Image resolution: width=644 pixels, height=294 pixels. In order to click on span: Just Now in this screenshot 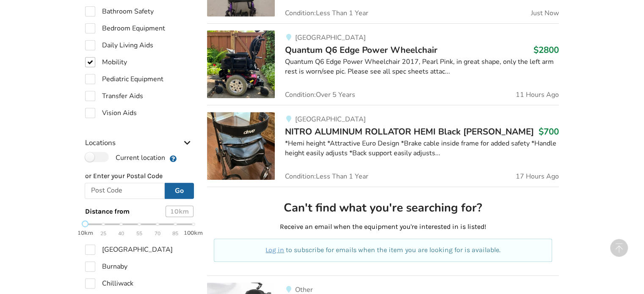, I will do `click(545, 13)`.